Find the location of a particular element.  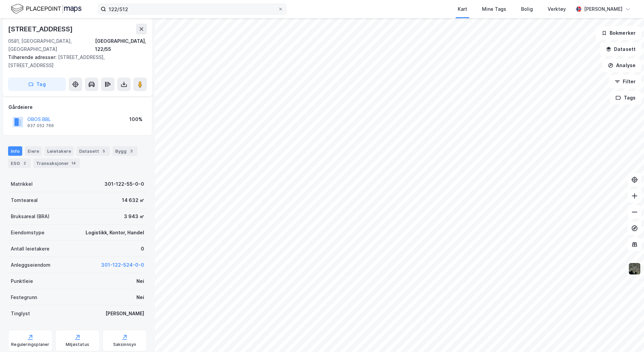

div: 0 is located at coordinates (143, 249).